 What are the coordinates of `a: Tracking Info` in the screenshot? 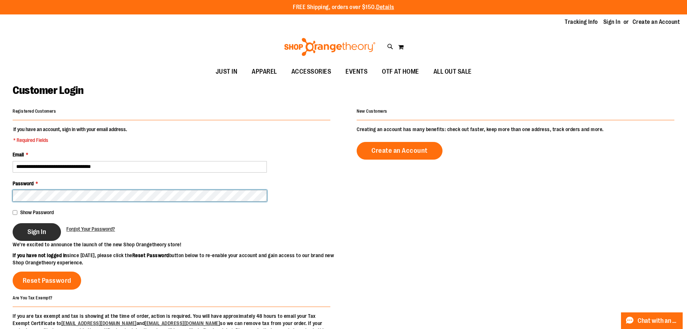 It's located at (581, 22).